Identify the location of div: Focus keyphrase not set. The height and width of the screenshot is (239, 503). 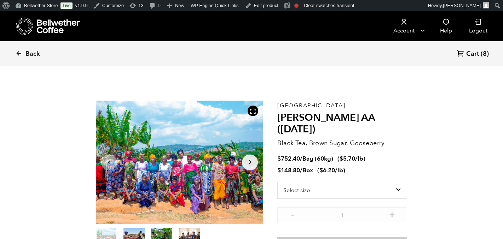
(296, 6).